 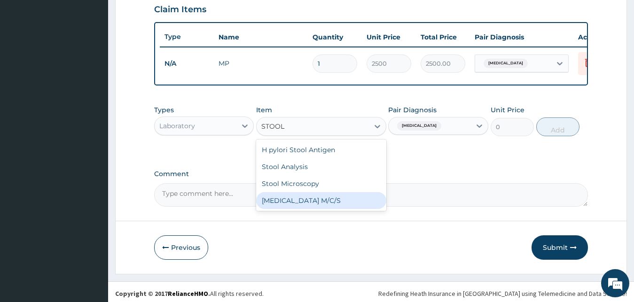 What do you see at coordinates (165, 16) in the screenshot?
I see `div: Minimize live chat window` at bounding box center [165, 16].